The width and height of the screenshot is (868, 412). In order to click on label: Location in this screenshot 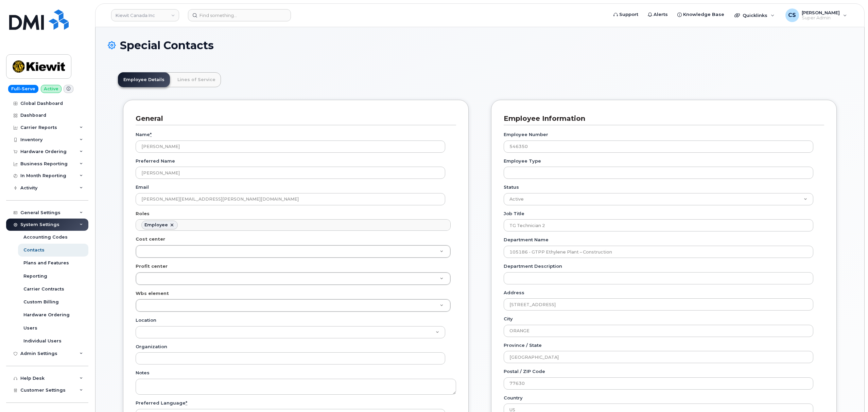, I will do `click(146, 320)`.